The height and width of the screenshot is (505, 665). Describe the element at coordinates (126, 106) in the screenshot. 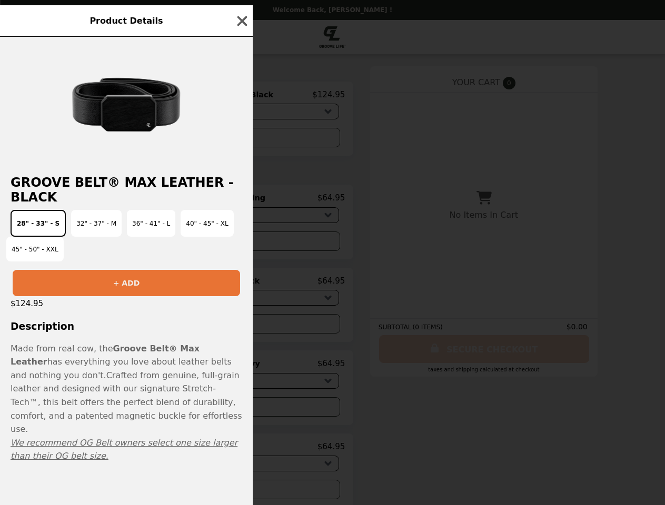

I see `img: 28" - 33" - S` at that location.